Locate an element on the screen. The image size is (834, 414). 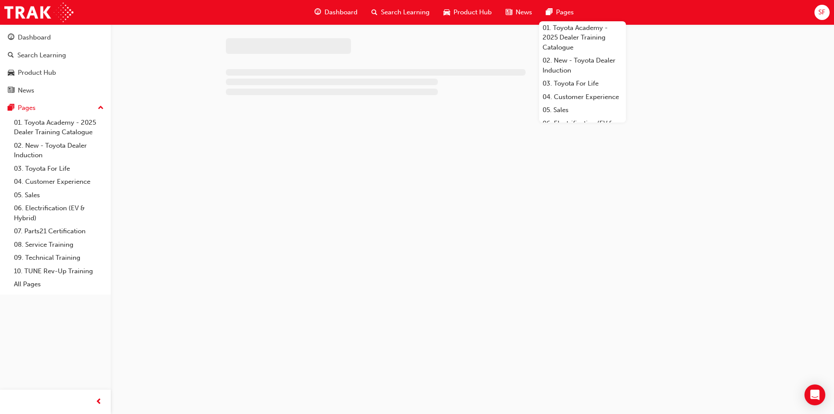
div: Product Hub is located at coordinates (37, 73).